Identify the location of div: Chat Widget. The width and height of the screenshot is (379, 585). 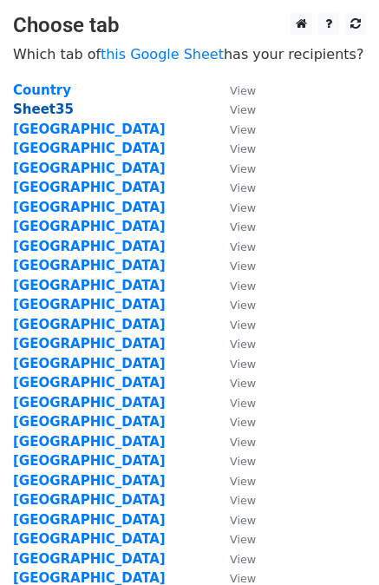
(336, 544).